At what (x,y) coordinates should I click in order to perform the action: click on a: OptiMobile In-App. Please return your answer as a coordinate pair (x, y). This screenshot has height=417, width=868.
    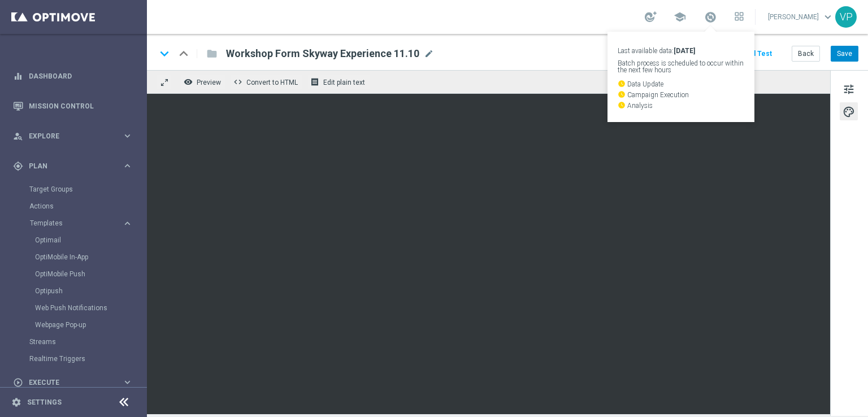
    Looking at the image, I should click on (76, 257).